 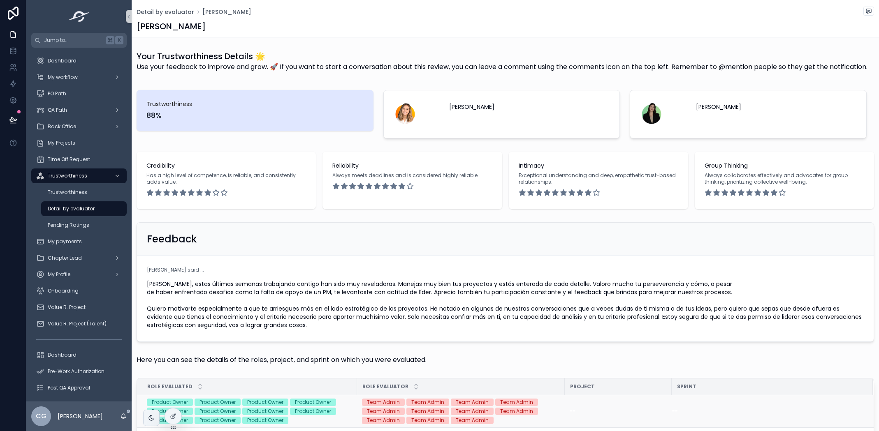 I want to click on a: Chapter Lead, so click(x=79, y=258).